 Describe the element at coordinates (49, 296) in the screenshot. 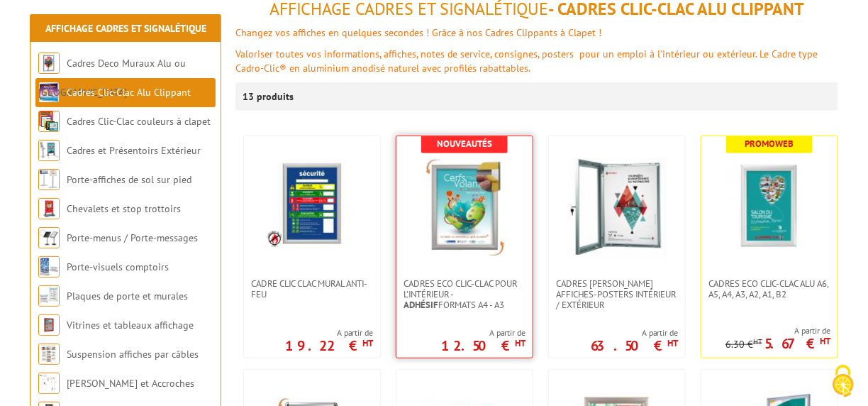

I see `img: Plaques de porte et murales` at that location.